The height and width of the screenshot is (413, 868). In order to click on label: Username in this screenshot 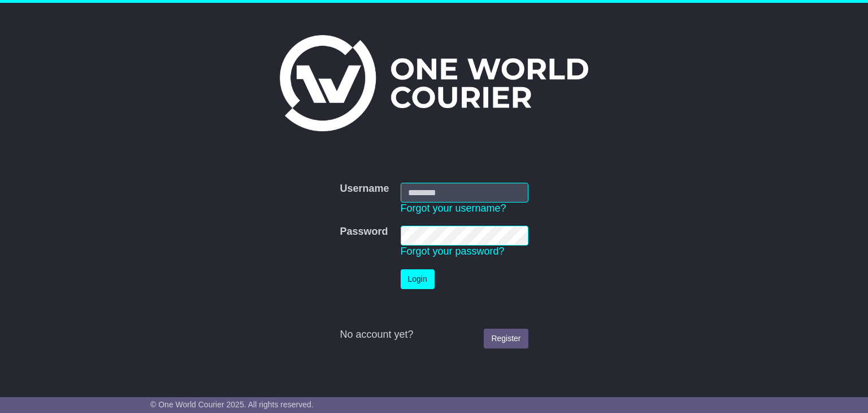, I will do `click(364, 189)`.